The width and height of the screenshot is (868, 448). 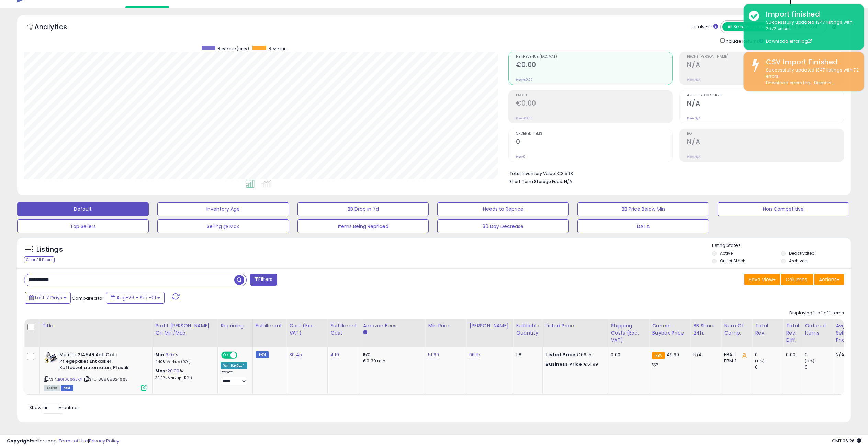 What do you see at coordinates (222, 226) in the screenshot?
I see `button: Selling @ Max` at bounding box center [222, 226].